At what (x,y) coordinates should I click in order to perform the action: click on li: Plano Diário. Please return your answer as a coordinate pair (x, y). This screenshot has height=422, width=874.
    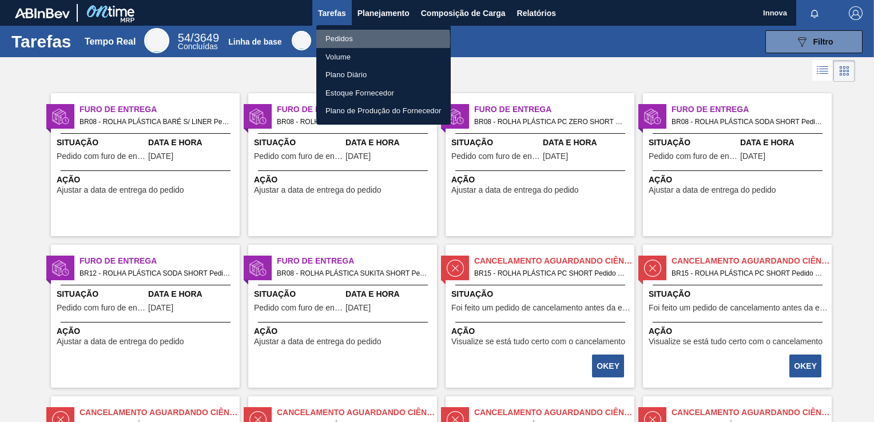
    Looking at the image, I should click on (383, 75).